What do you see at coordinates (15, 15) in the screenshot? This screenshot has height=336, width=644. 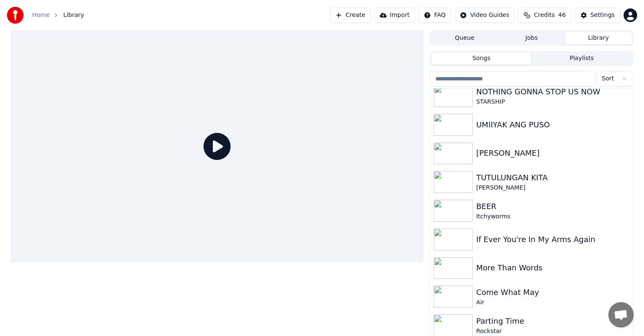 I see `img: youka` at bounding box center [15, 15].